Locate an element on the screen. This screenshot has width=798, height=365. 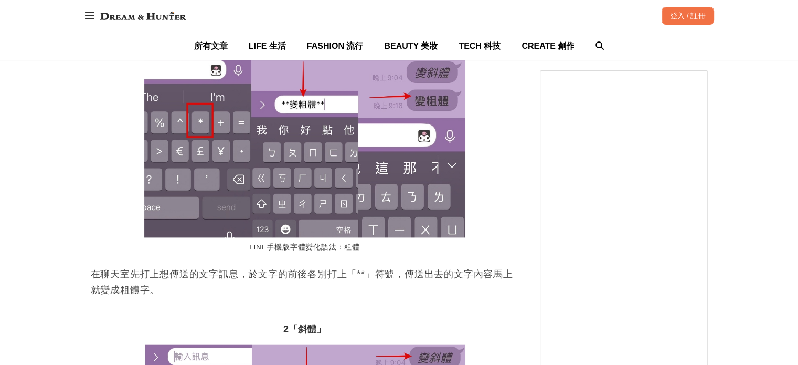
span: TECH 科技 is located at coordinates (480, 46).